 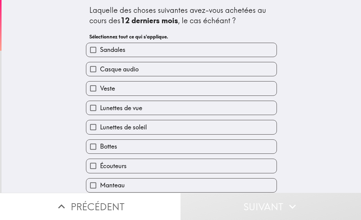 What do you see at coordinates (119, 69) in the screenshot?
I see `span: Casque audio` at bounding box center [119, 69].